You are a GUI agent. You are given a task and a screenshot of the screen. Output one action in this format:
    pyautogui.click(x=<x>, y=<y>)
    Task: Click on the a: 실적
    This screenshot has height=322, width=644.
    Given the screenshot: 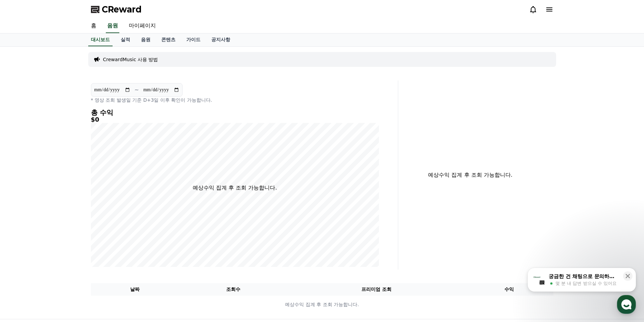 What is the action you would take?
    pyautogui.click(x=125, y=40)
    